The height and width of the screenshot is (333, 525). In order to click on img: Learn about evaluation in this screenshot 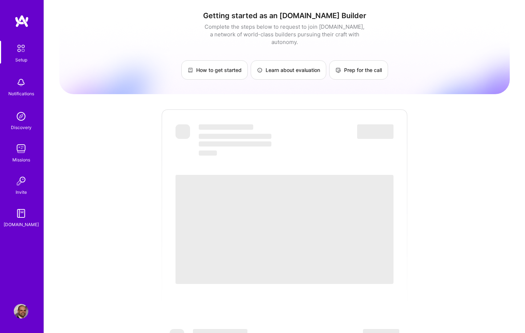, I will do `click(260, 70)`.